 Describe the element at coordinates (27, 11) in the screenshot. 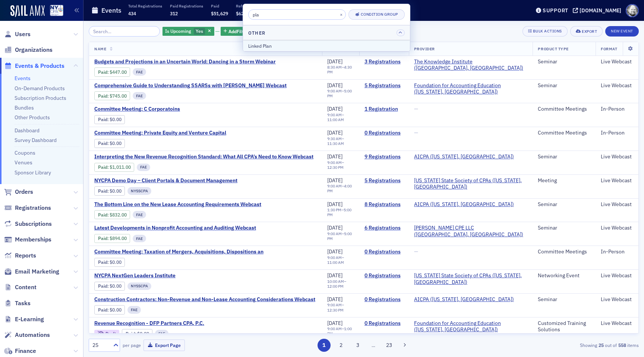

I see `a: SailAMX` at that location.